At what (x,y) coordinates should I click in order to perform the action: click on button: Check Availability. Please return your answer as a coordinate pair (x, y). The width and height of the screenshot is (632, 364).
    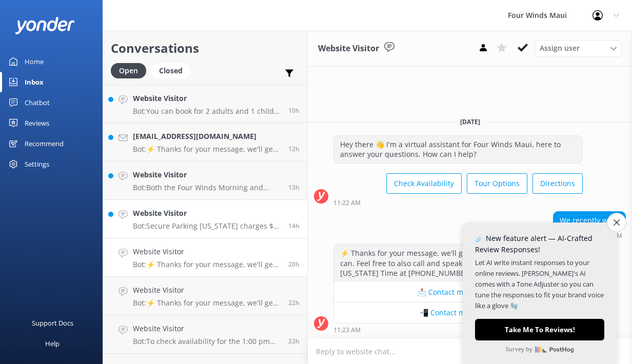
    Looking at the image, I should click on (423, 183).